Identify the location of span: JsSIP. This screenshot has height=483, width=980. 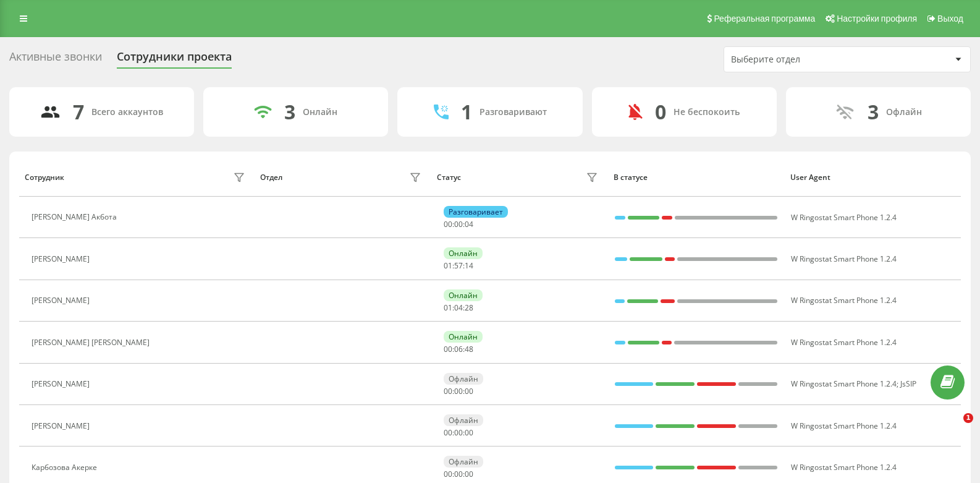
(908, 384).